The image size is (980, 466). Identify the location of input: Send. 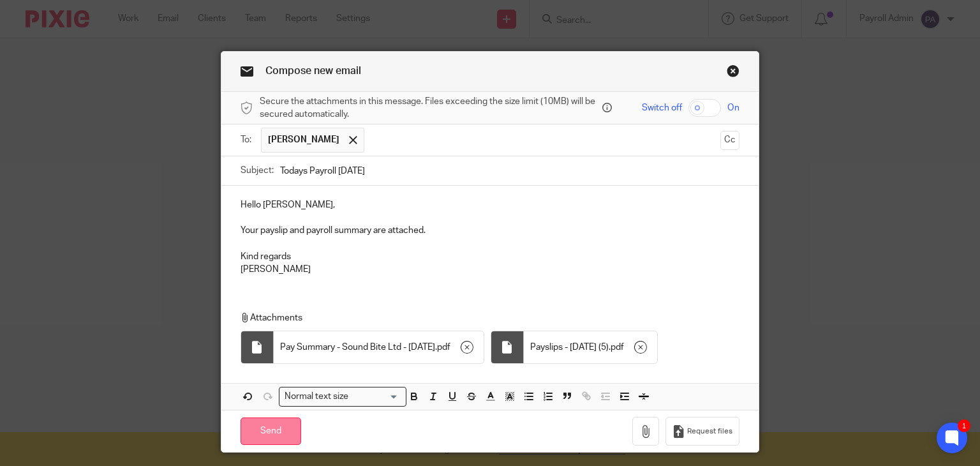
(271, 431).